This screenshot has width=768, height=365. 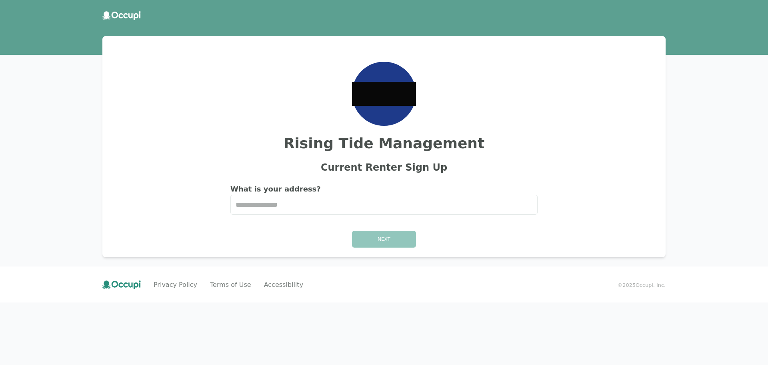 What do you see at coordinates (384, 143) in the screenshot?
I see `h2: Rising Tide Management` at bounding box center [384, 143].